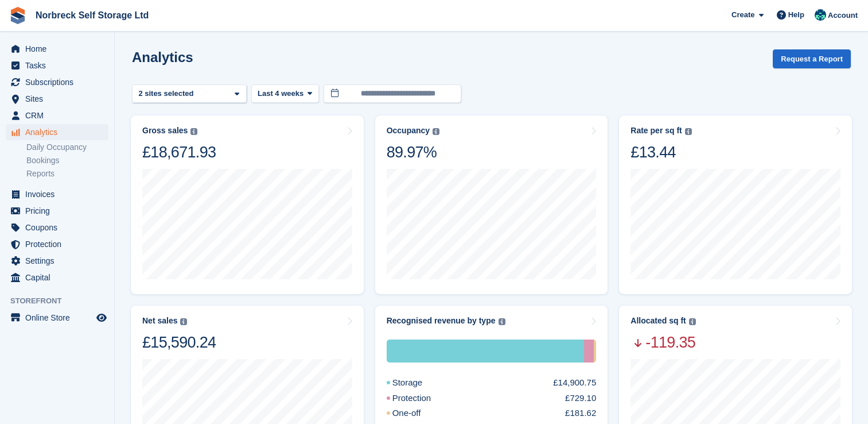  I want to click on div: Rate per sq ft, so click(656, 131).